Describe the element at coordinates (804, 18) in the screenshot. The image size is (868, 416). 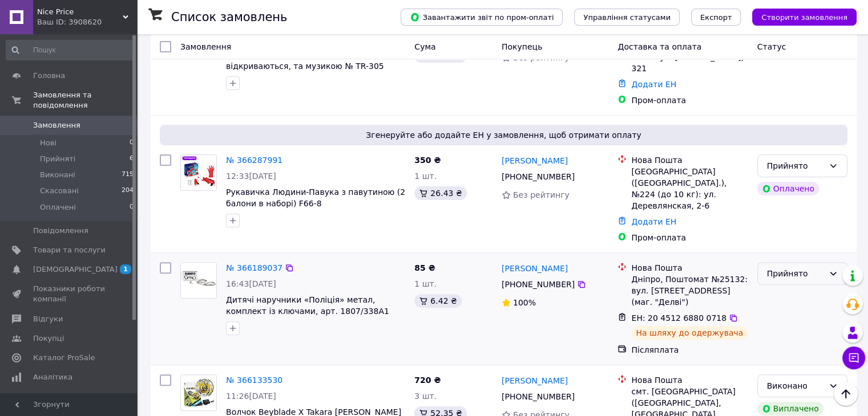
I see `span: Створити замовлення` at that location.